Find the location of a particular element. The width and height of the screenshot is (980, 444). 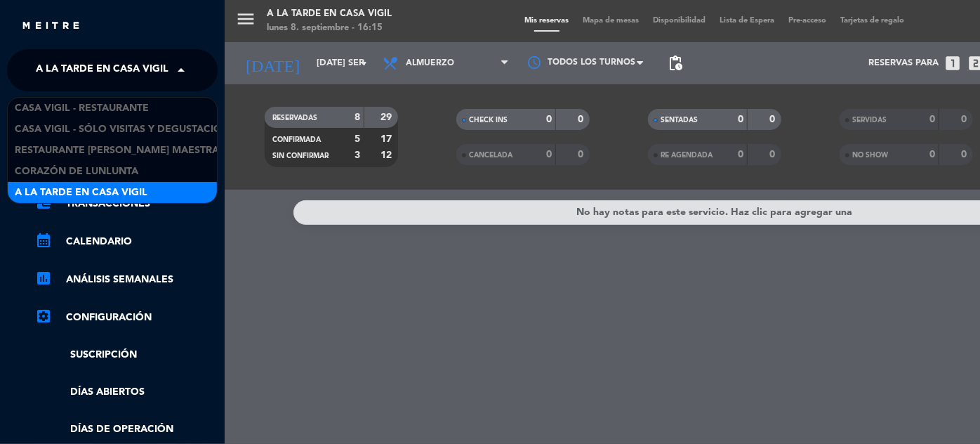

i: calendar_month is located at coordinates (44, 240).